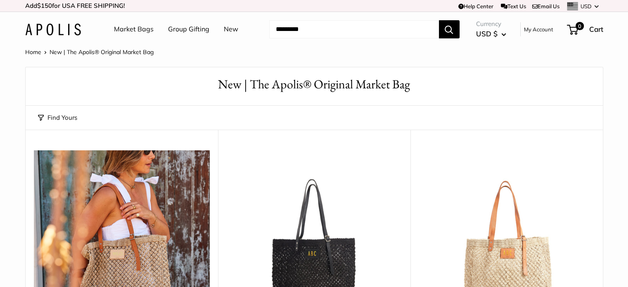 This screenshot has height=287, width=628. What do you see at coordinates (53, 29) in the screenshot?
I see `img: Apolis` at bounding box center [53, 29].